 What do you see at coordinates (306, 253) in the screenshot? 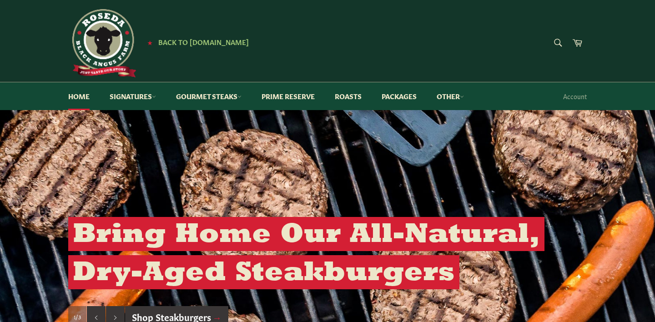
I see `h2: Bring Home Our All-Natural, Dry-Aged Steakburgers` at bounding box center [306, 253].